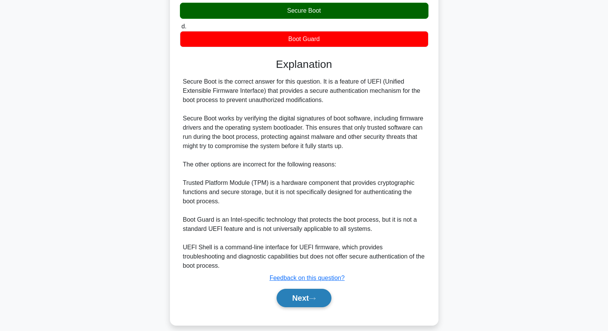 Image resolution: width=608 pixels, height=331 pixels. What do you see at coordinates (304, 39) in the screenshot?
I see `div: Boot Guard` at bounding box center [304, 39].